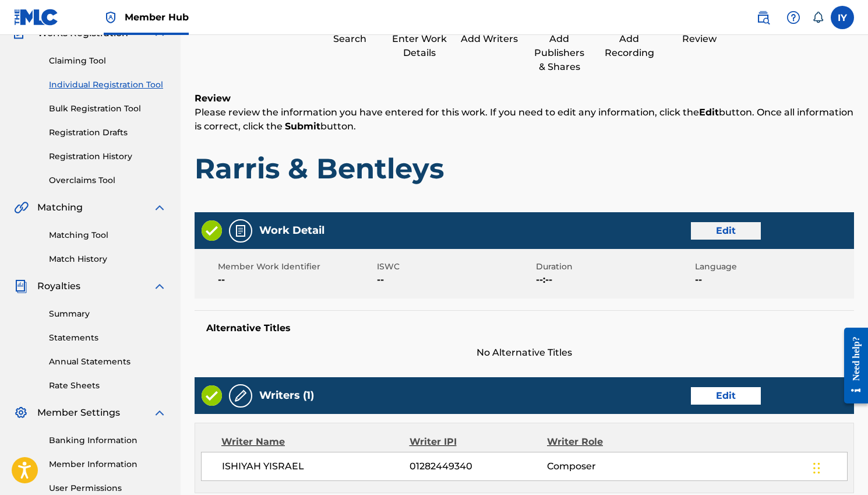 The image size is (868, 495). Describe the element at coordinates (108, 108) in the screenshot. I see `a: Bulk Registration Tool` at that location.